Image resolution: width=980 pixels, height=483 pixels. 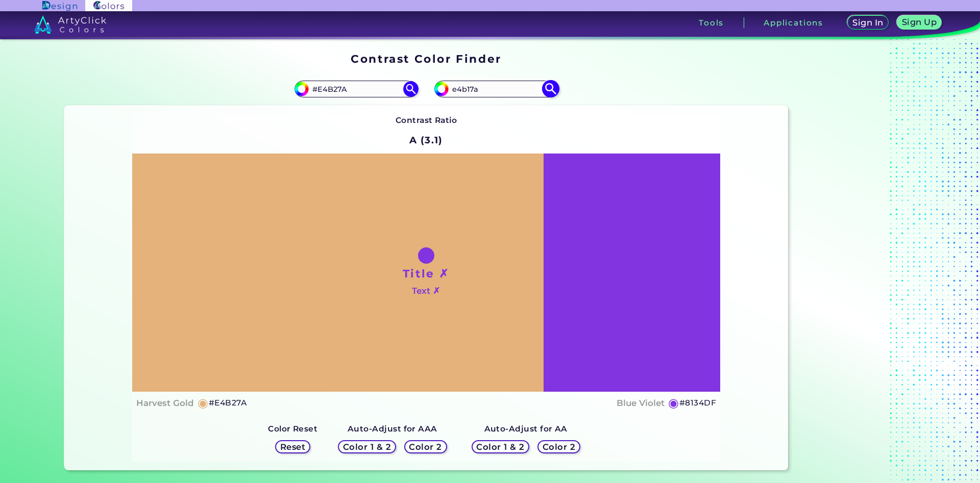 I want to click on h5: #E4B27A, so click(x=228, y=403).